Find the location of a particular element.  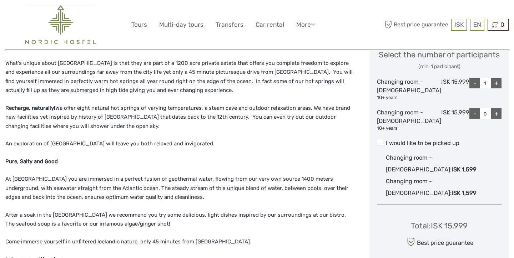

p: We offer eight natural hot springs of varying temperatures, a steam cave and outdoor relaxation a... is located at coordinates (180, 117).